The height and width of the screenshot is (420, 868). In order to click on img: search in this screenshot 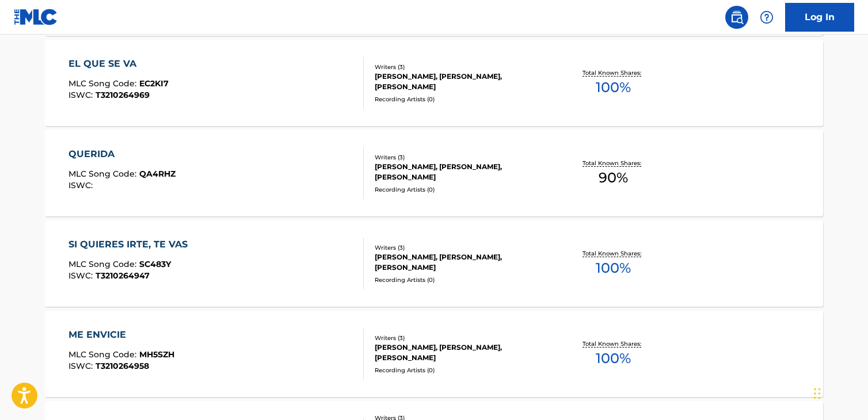, I will do `click(736, 17)`.